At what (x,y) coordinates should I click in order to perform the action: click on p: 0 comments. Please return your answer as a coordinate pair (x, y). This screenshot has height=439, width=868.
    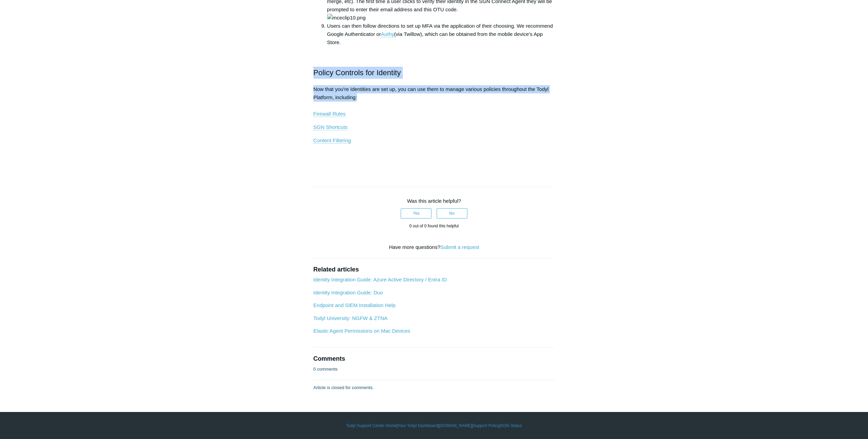
    Looking at the image, I should click on (326, 369).